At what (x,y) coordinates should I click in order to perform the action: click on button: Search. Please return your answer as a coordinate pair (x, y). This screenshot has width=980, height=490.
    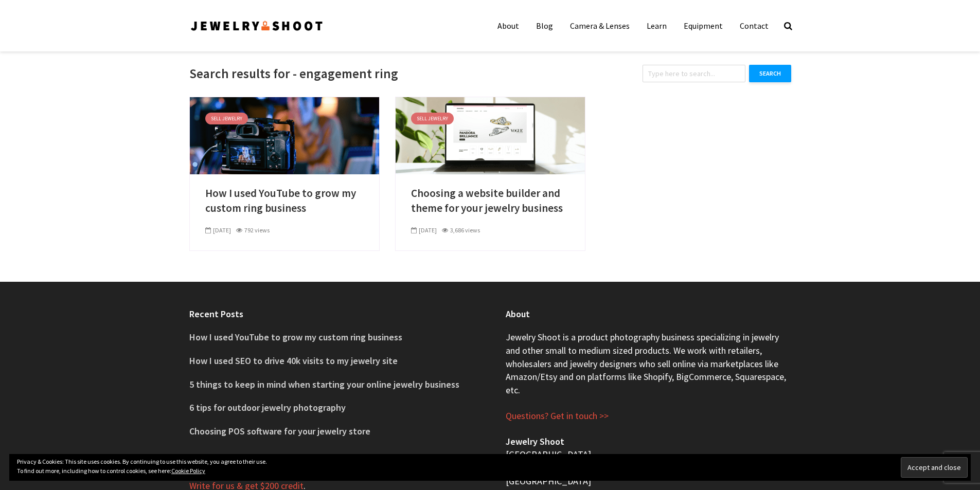
    Looking at the image, I should click on (770, 74).